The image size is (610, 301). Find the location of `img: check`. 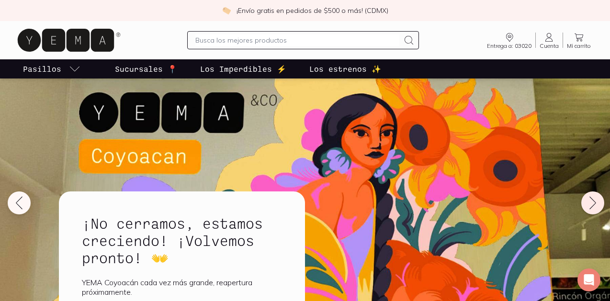

img: check is located at coordinates (226, 11).